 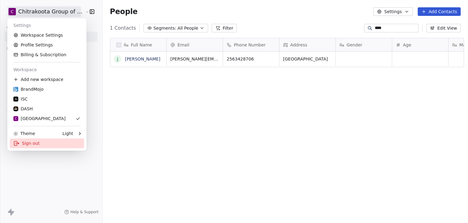 I want to click on a: Profile Settings, so click(x=47, y=45).